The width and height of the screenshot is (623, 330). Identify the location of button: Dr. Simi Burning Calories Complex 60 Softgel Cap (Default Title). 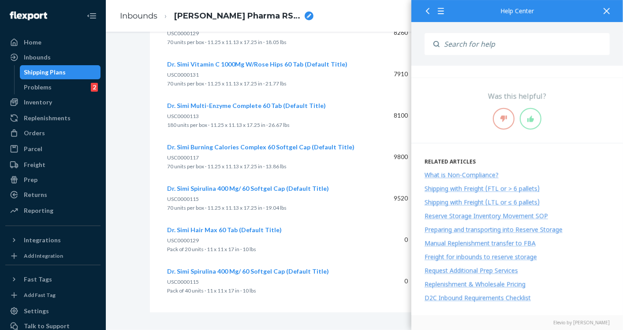
(261, 147).